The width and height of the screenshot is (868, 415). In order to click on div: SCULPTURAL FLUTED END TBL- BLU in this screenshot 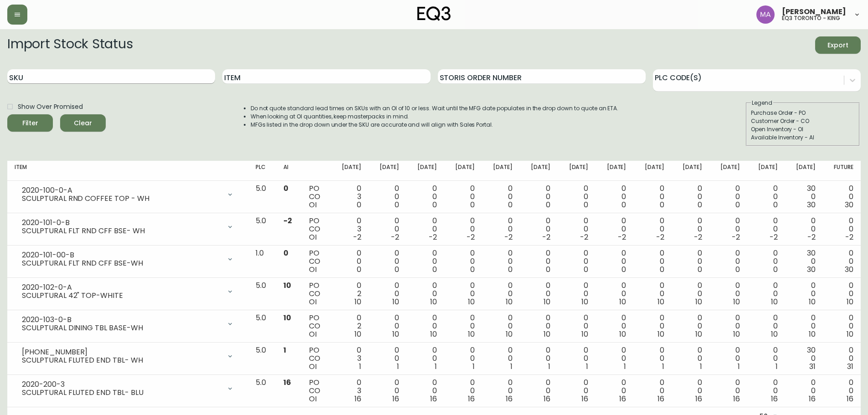, I will do `click(121, 392)`.